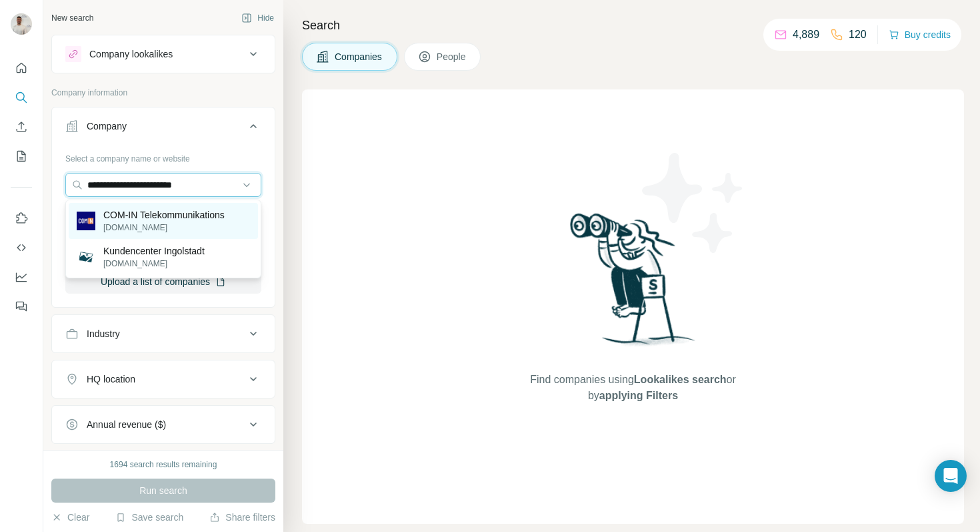 The height and width of the screenshot is (532, 980). What do you see at coordinates (680, 379) in the screenshot?
I see `span: Lookalikes search` at bounding box center [680, 379].